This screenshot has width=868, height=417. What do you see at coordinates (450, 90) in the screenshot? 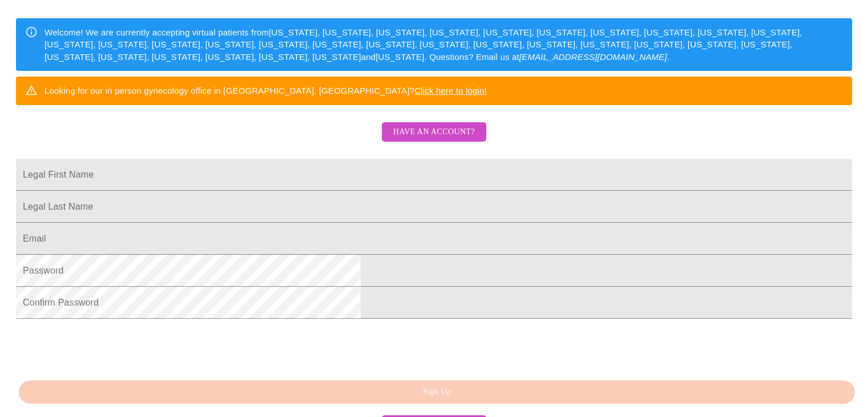
I see `a: Click here to login!` at bounding box center [450, 90].